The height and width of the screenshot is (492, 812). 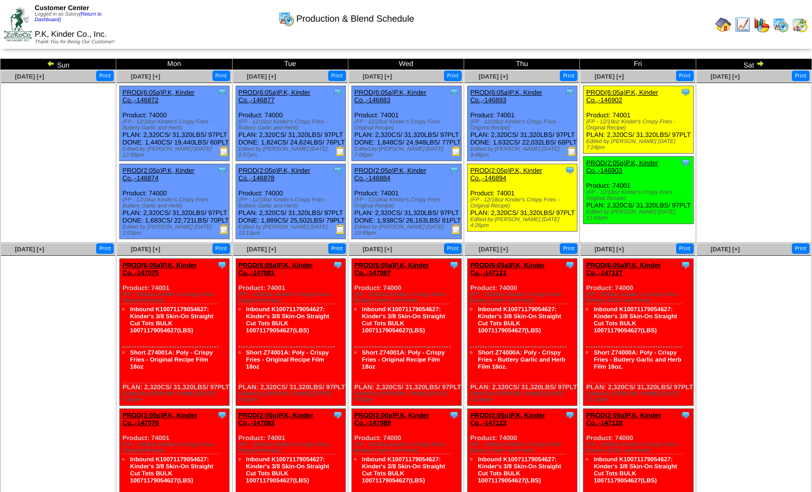 I want to click on a: PROD(6:05a)P.K, Kinder Co.,-147081, so click(x=276, y=269).